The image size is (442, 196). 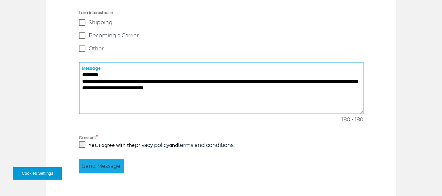 What do you see at coordinates (96, 49) in the screenshot?
I see `span: Other` at bounding box center [96, 49].